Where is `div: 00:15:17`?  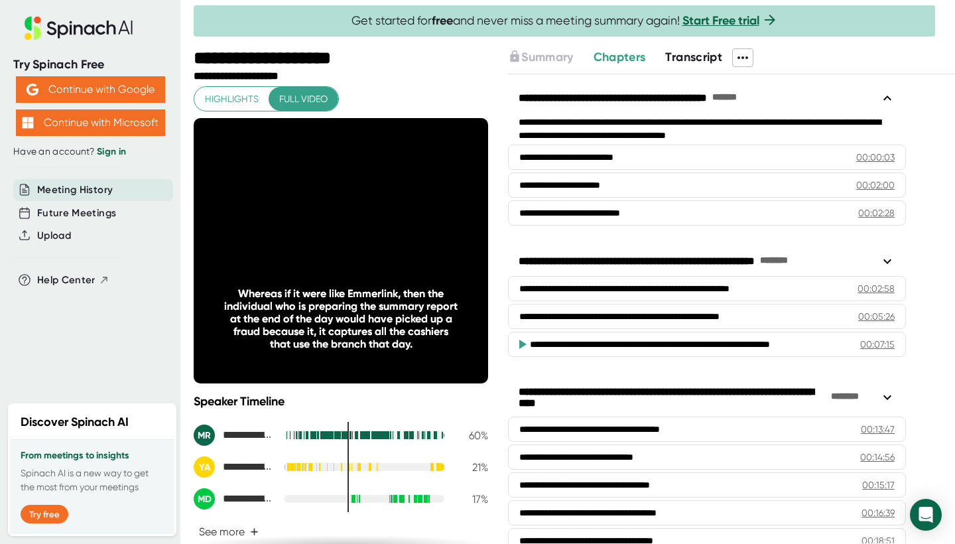
div: 00:15:17 is located at coordinates (878, 485).